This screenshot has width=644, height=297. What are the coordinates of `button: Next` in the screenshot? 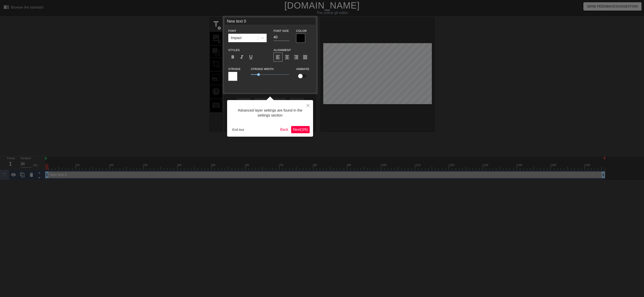 It's located at (300, 130).